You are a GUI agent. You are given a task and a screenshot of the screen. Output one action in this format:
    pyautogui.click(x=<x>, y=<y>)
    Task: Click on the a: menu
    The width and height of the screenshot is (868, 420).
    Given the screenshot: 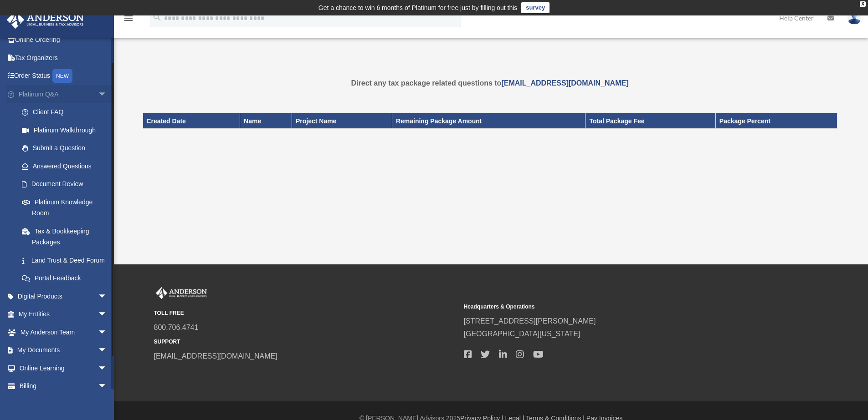 What is the action you would take?
    pyautogui.click(x=129, y=19)
    